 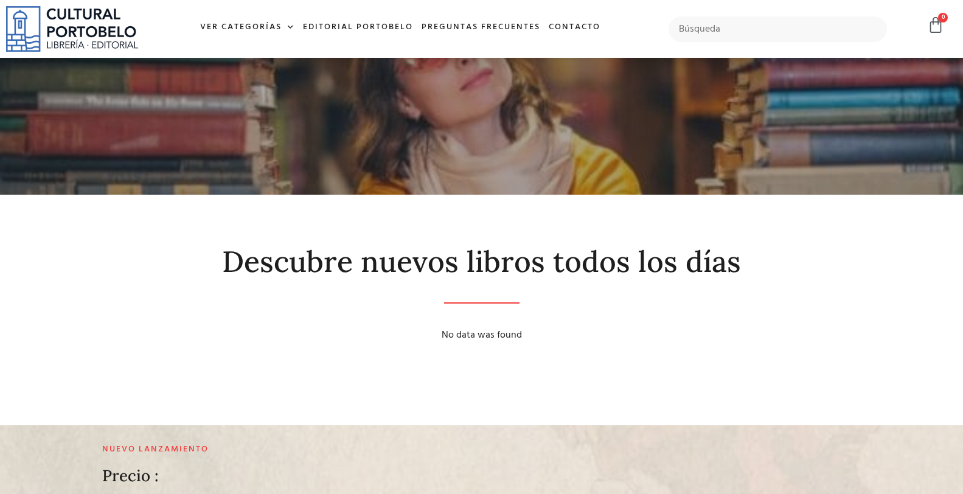 What do you see at coordinates (481, 27) in the screenshot?
I see `a: Preguntas frecuentes` at bounding box center [481, 27].